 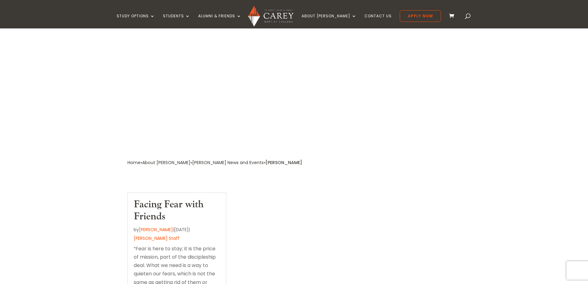 What do you see at coordinates (378, 21) in the screenshot?
I see `a: Contact Us` at bounding box center [378, 21].